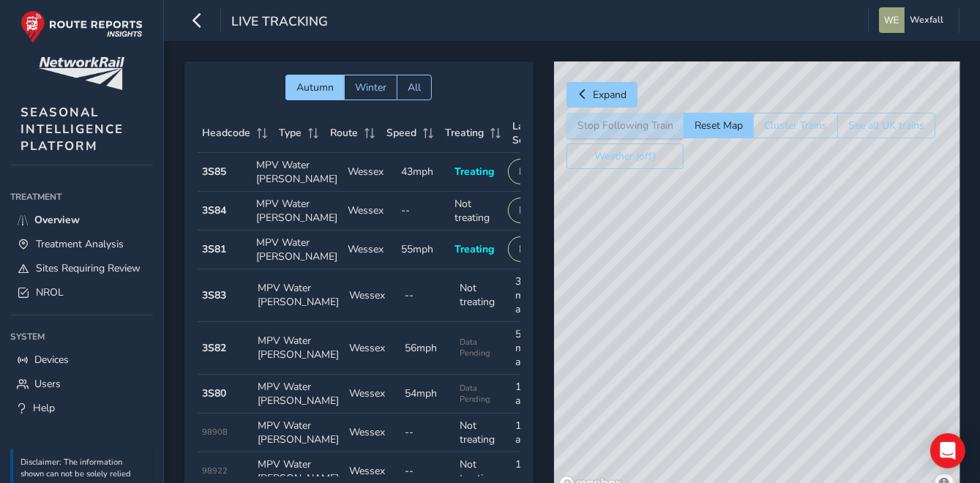 The width and height of the screenshot is (980, 483). What do you see at coordinates (81, 268) in the screenshot?
I see `a: Sites Requiring Review` at bounding box center [81, 268].